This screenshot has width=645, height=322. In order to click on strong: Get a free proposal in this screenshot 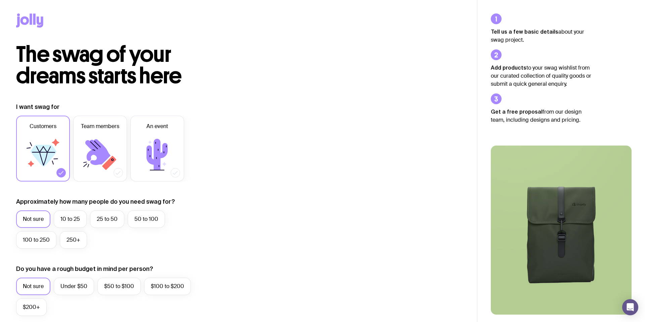, I will do `click(517, 112)`.